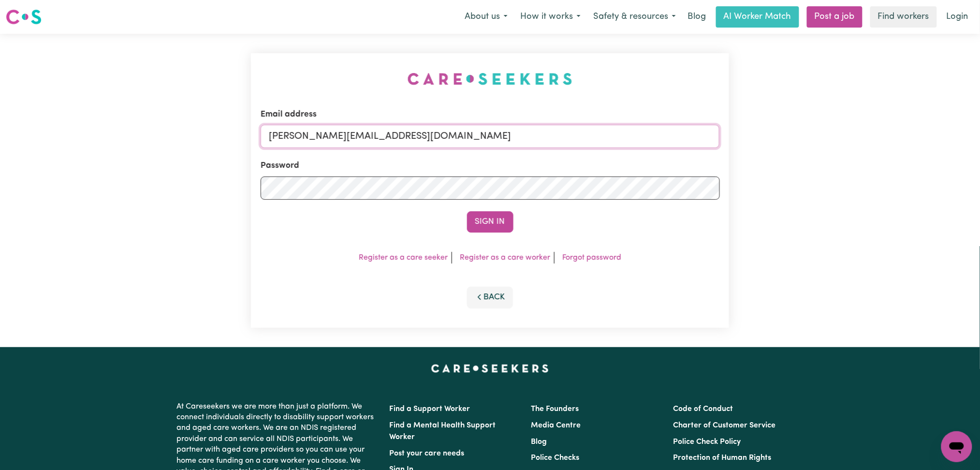 This screenshot has width=980, height=470. I want to click on a: AI Worker Match, so click(757, 17).